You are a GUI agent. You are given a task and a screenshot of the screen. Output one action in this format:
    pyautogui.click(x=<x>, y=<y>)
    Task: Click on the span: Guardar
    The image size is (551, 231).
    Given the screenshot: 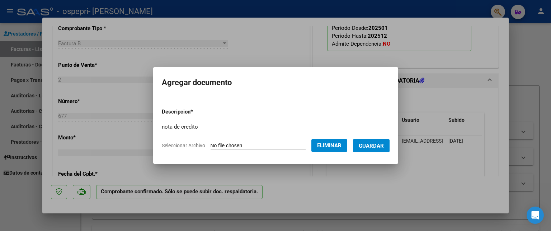 What is the action you would take?
    pyautogui.click(x=372, y=146)
    